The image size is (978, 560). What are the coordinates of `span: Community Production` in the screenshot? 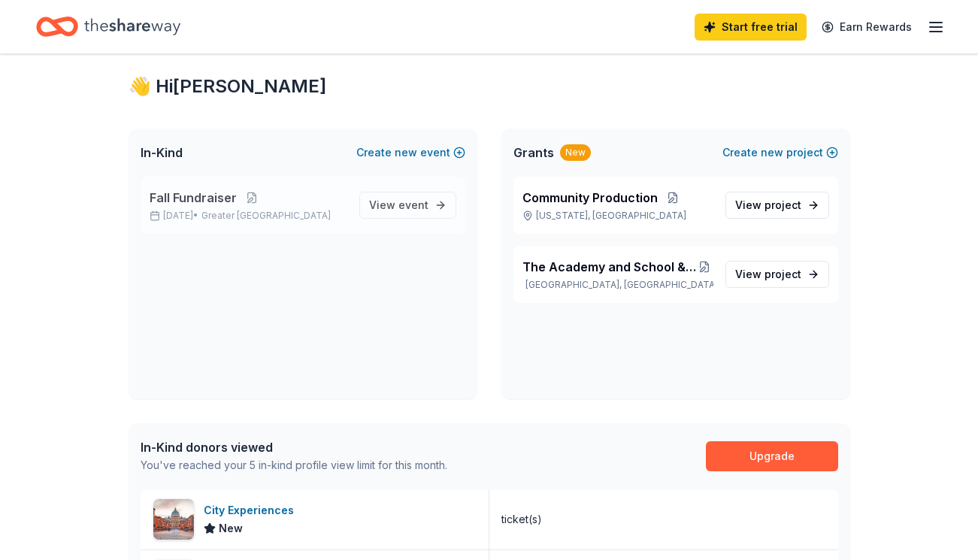 It's located at (590, 197).